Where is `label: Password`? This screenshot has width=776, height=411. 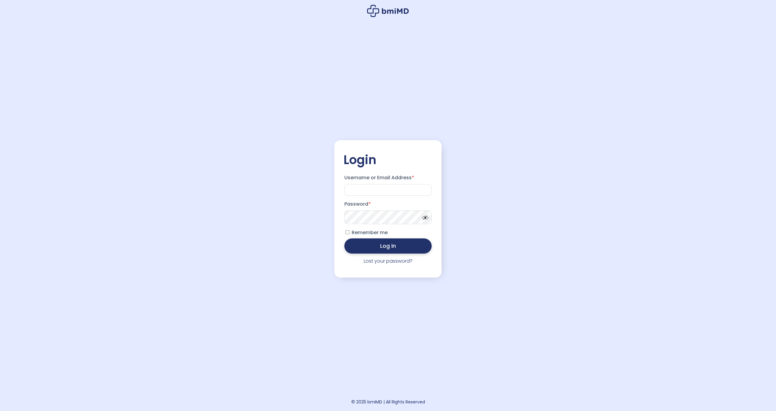 label: Password is located at coordinates (388, 204).